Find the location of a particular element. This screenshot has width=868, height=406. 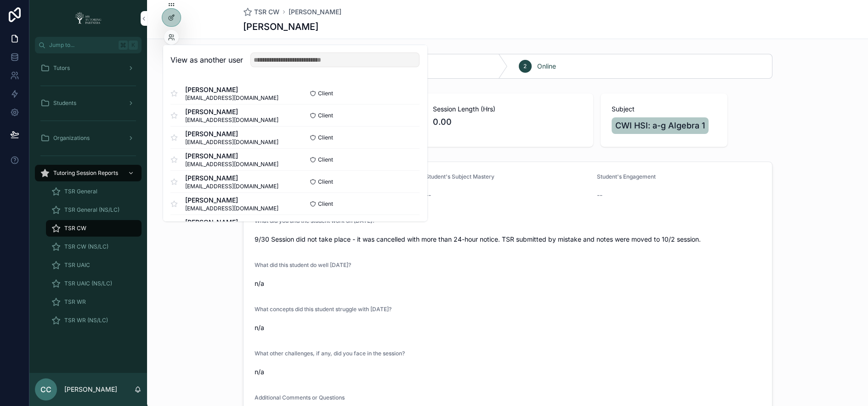

a: Tutors is located at coordinates (88, 68).